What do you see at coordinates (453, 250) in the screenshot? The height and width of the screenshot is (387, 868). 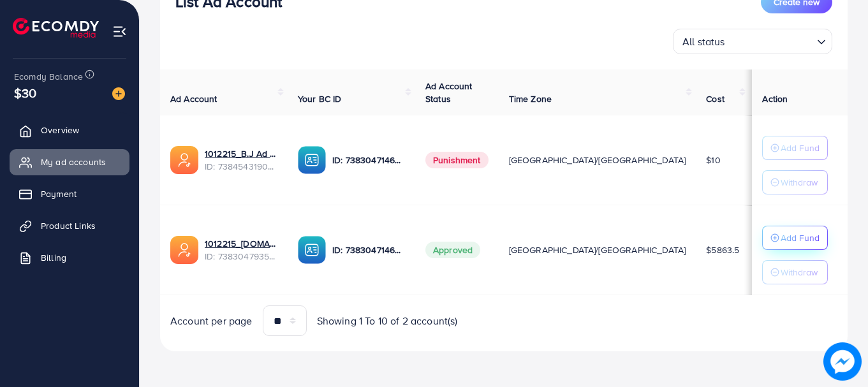 I see `span: Approved` at bounding box center [453, 250].